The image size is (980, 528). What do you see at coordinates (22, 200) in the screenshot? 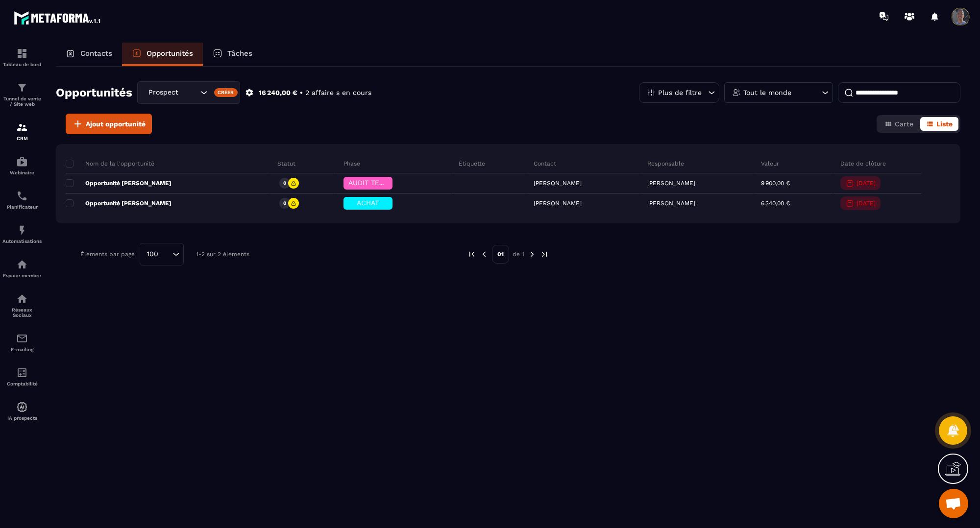
I see `a: schedulerschedulerPlanificateur` at bounding box center [22, 200].